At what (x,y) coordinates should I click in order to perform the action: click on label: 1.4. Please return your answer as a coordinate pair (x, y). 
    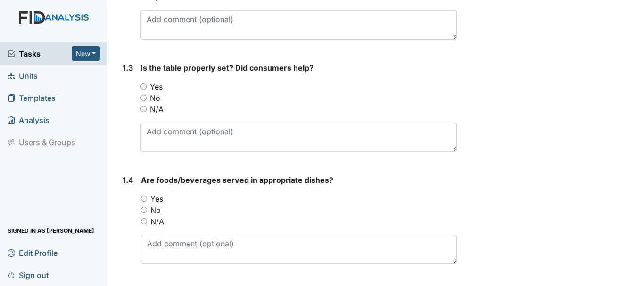
    Looking at the image, I should click on (128, 180).